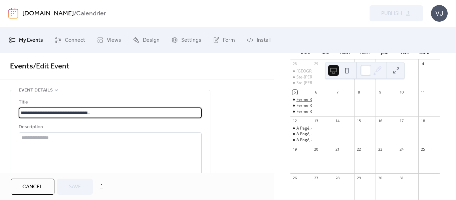 This screenshot has height=200, width=456. What do you see at coordinates (301, 112) in the screenshot?
I see `div: Ferme Régis, 83,4 km Ste-Élisabeth, St-Norbert, St-Félix, Lac Rocher, St-Ambroise. Commandité par...` at bounding box center [301, 112].